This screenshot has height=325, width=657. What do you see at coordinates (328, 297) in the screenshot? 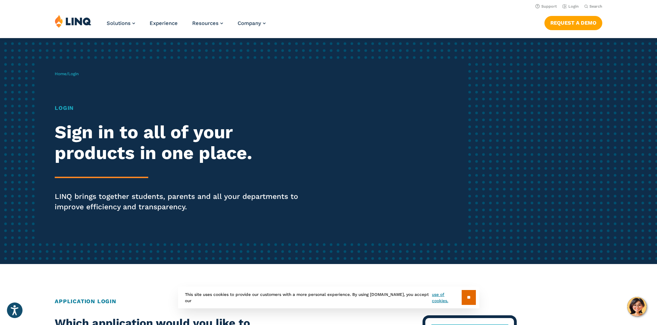
I see `div: This site uses cookies to provide our customers with a more personal experience. By using [DOMAIN...` at bounding box center [328, 297].